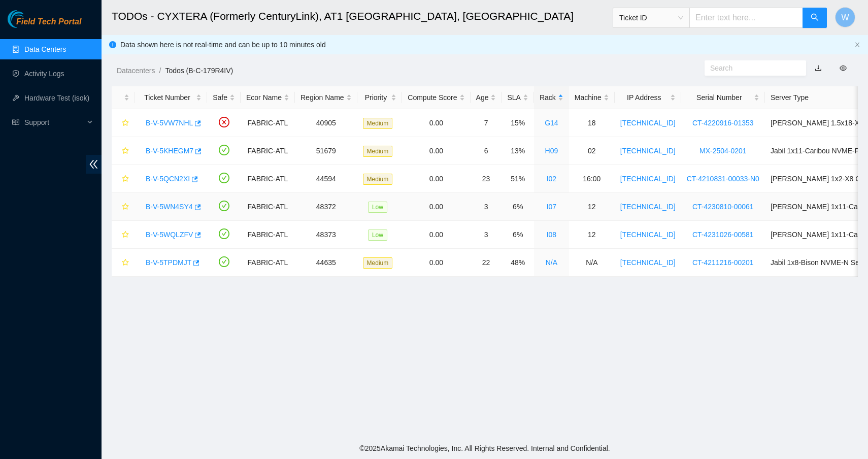 The image size is (868, 459). Describe the element at coordinates (45, 49) in the screenshot. I see `a: Data Centers` at that location.